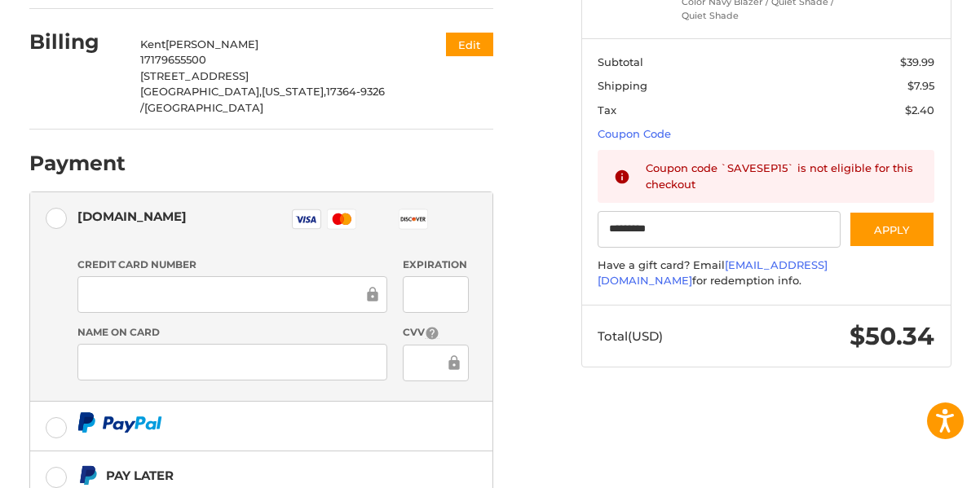 The width and height of the screenshot is (980, 488). Describe the element at coordinates (436, 332) in the screenshot. I see `label: CVV` at that location.